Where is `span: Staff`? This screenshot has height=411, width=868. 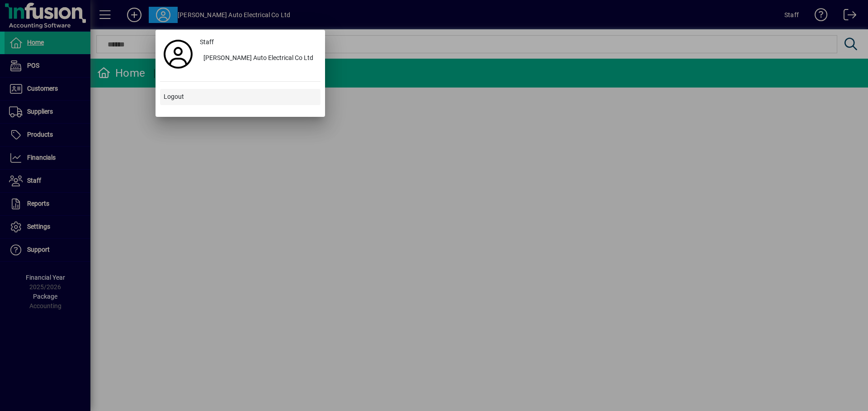
span: Staff is located at coordinates (207, 42).